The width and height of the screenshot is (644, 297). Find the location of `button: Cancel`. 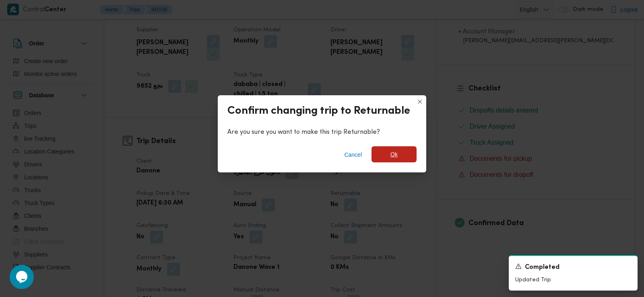

button: Cancel is located at coordinates (353, 155).